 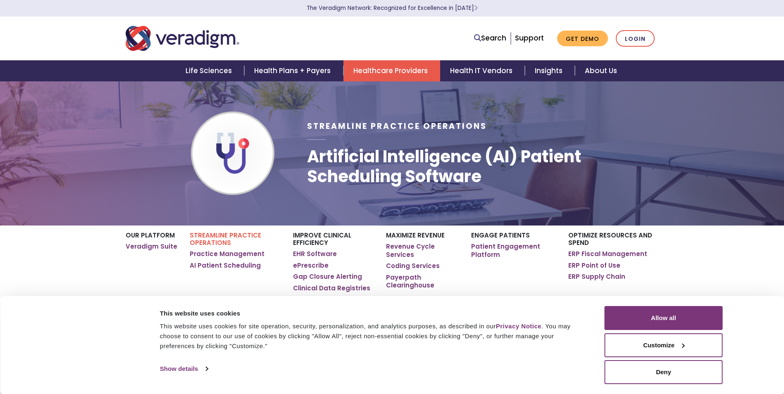 I want to click on button: Deny, so click(x=664, y=373).